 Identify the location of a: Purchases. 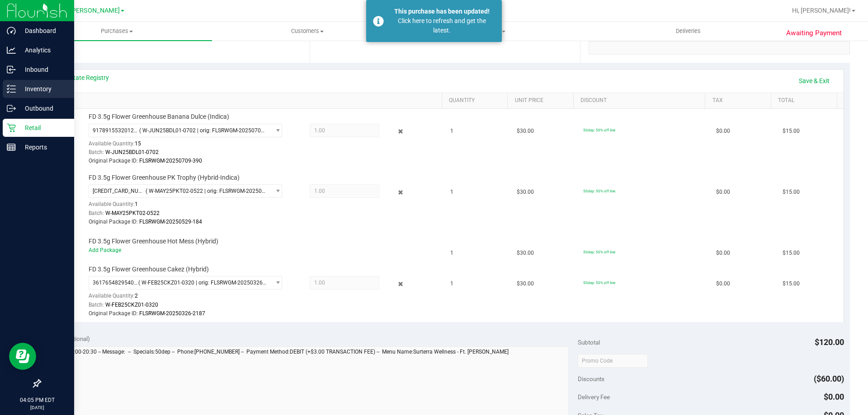
(117, 31).